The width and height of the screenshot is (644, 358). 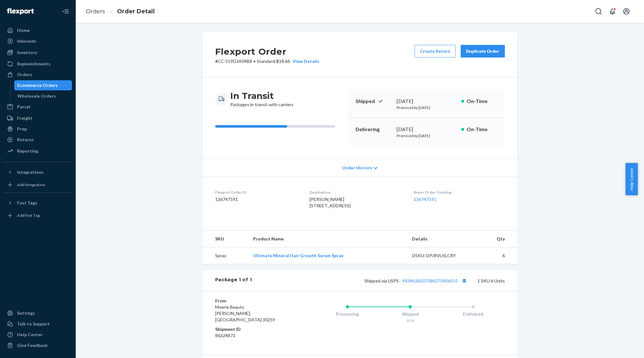 I want to click on td: 6, so click(x=497, y=256).